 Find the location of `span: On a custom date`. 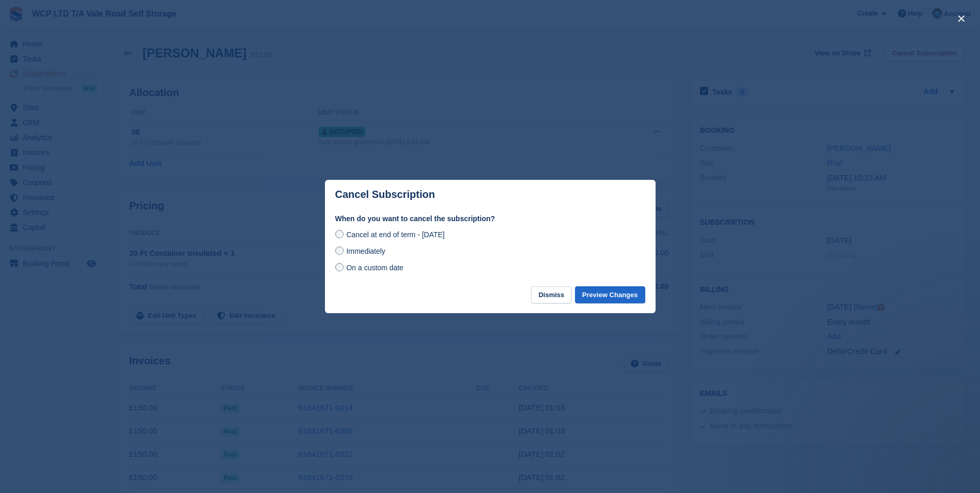

span: On a custom date is located at coordinates (374, 268).